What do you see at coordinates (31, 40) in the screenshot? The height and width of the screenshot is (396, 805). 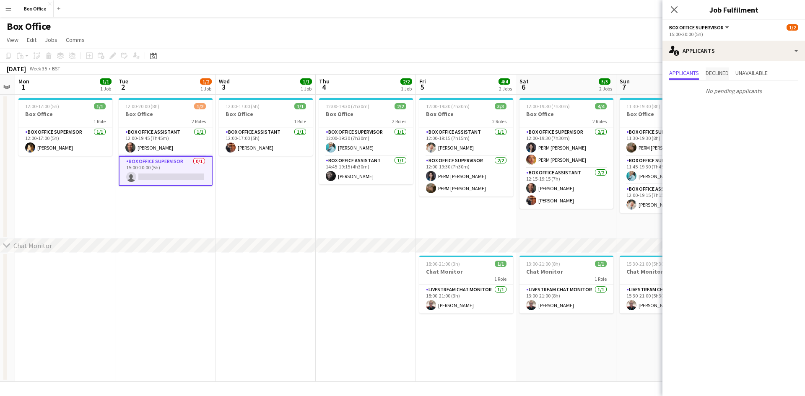 I see `a: Edit` at bounding box center [31, 40].